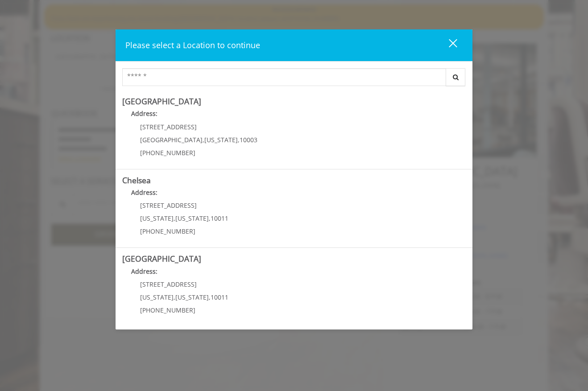 This screenshot has height=391, width=588. Describe the element at coordinates (193, 45) in the screenshot. I see `span: Please select a Location to continue` at that location.